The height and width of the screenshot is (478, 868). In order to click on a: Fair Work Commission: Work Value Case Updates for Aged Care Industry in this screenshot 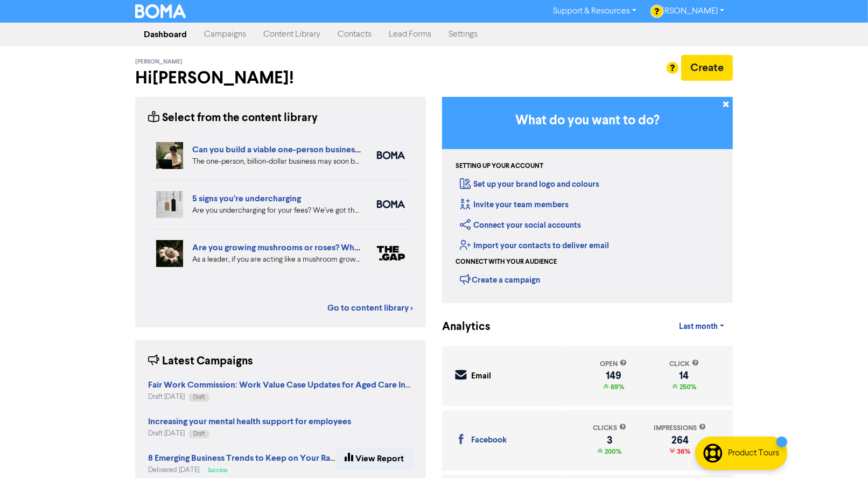, I will do `click(289, 386)`.